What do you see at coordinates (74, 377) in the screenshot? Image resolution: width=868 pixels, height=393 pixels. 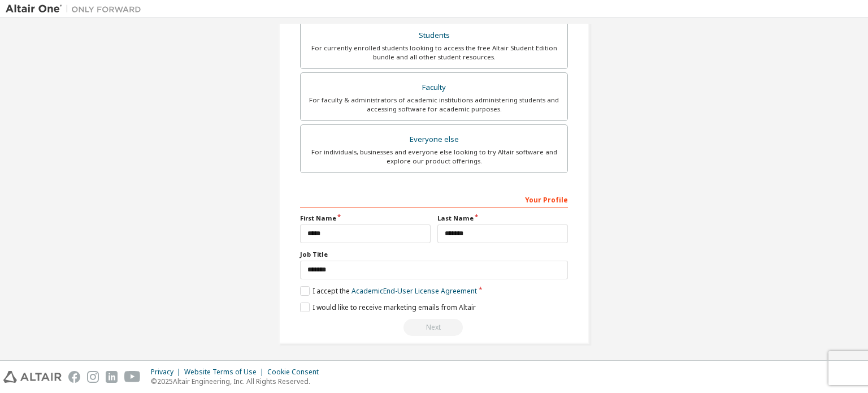 I see `img: facebook.svg` at bounding box center [74, 377].